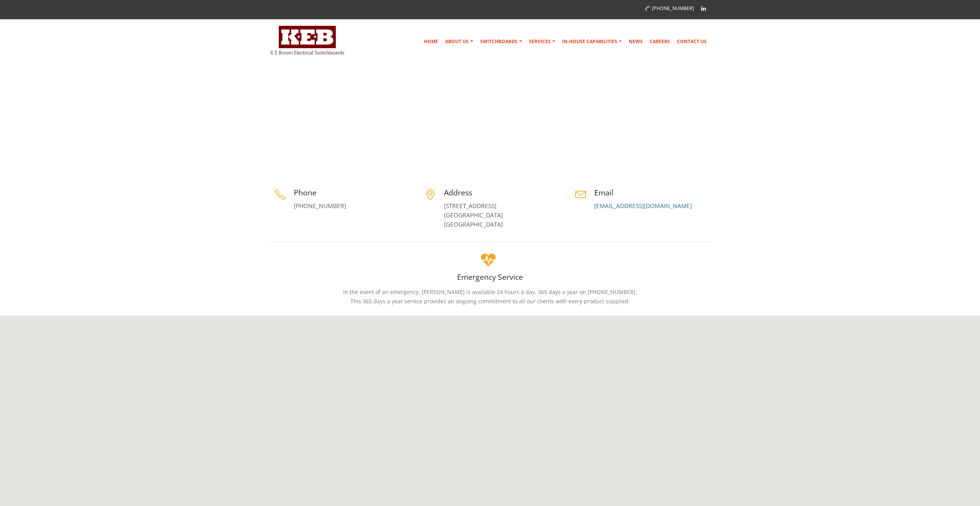 Image resolution: width=980 pixels, height=506 pixels. What do you see at coordinates (652, 192) in the screenshot?
I see `h4: Email` at bounding box center [652, 192].